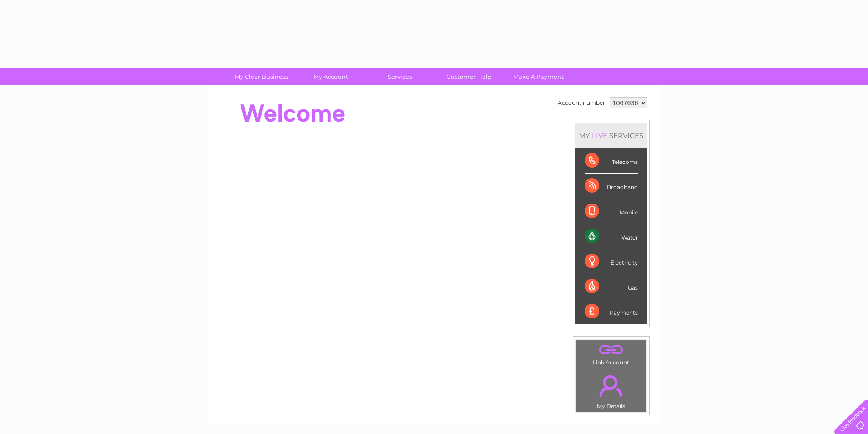 The image size is (868, 434). What do you see at coordinates (538, 76) in the screenshot?
I see `a: Make A Payment` at bounding box center [538, 76].